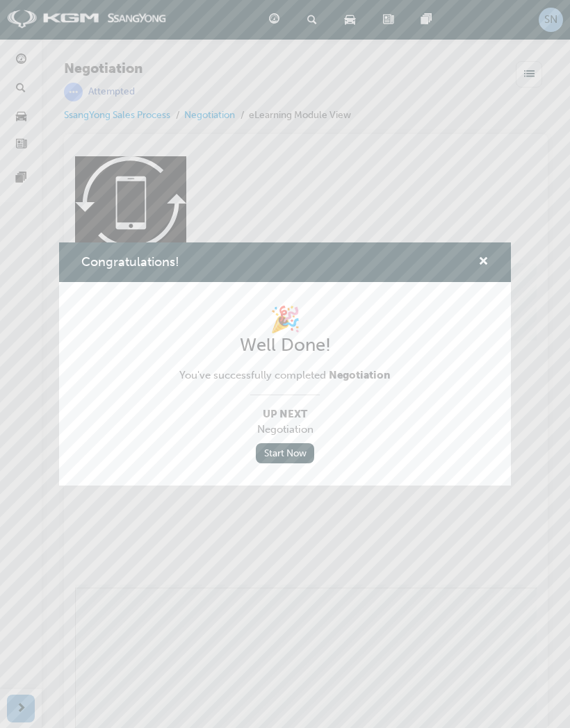 The width and height of the screenshot is (570, 728). What do you see at coordinates (483, 262) in the screenshot?
I see `button: cross-icon` at bounding box center [483, 262].